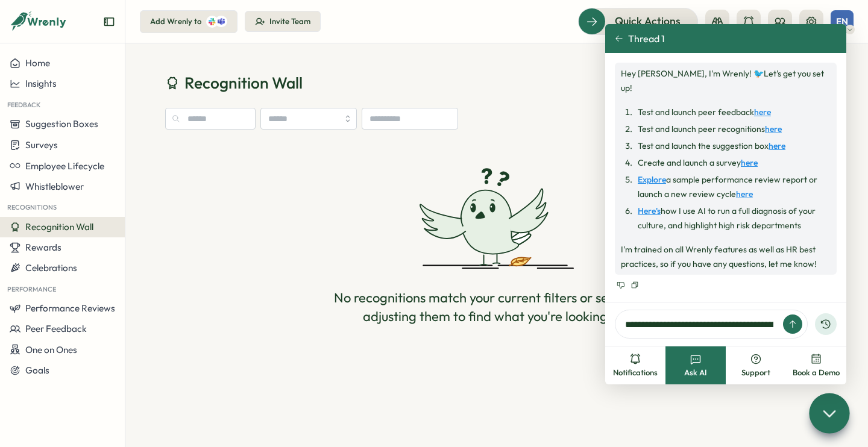  Describe the element at coordinates (635, 373) in the screenshot. I see `span: Notifications` at that location.